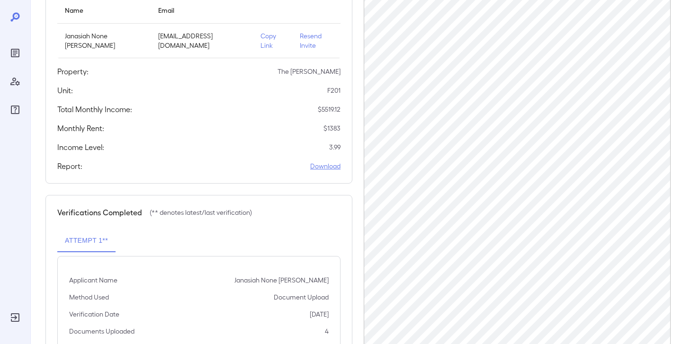  Describe the element at coordinates (201, 213) in the screenshot. I see `p: (** denotes latest/last verification)` at that location.